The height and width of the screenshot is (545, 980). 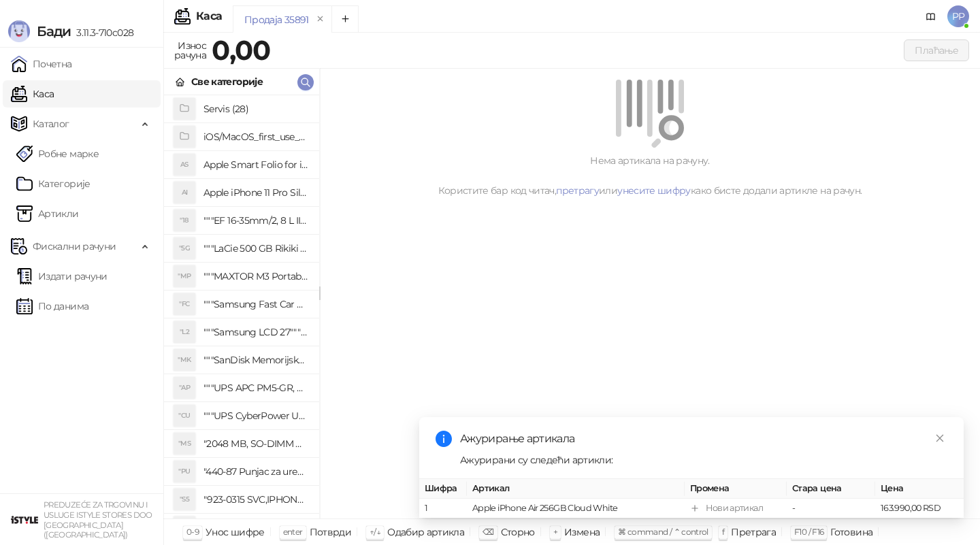 I want to click on div: Нови артикал, so click(x=734, y=508).